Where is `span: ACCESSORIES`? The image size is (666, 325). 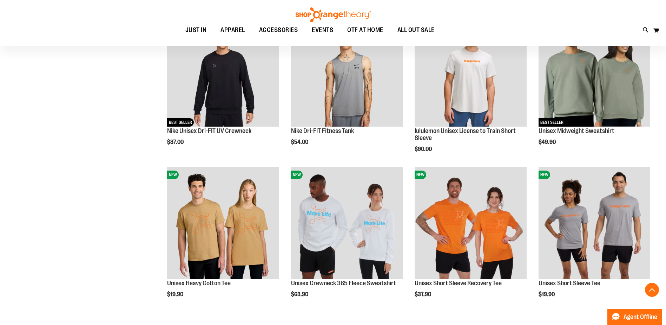
span: ACCESSORIES is located at coordinates (279, 30).